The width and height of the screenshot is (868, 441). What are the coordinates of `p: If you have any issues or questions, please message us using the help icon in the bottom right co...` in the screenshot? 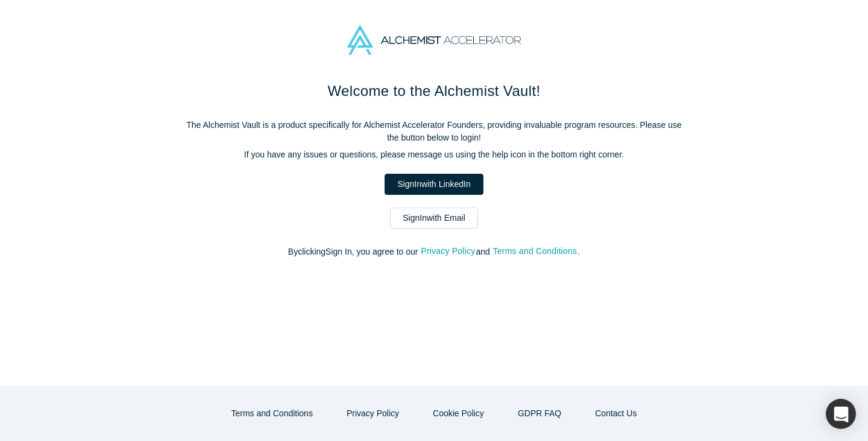 It's located at (434, 154).